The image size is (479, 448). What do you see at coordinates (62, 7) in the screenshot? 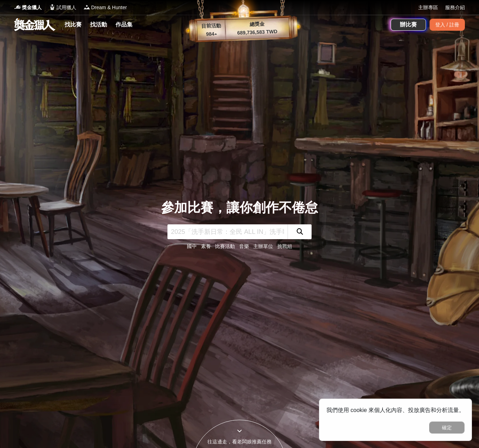
I see `a: Logo試用獵人` at bounding box center [62, 7].